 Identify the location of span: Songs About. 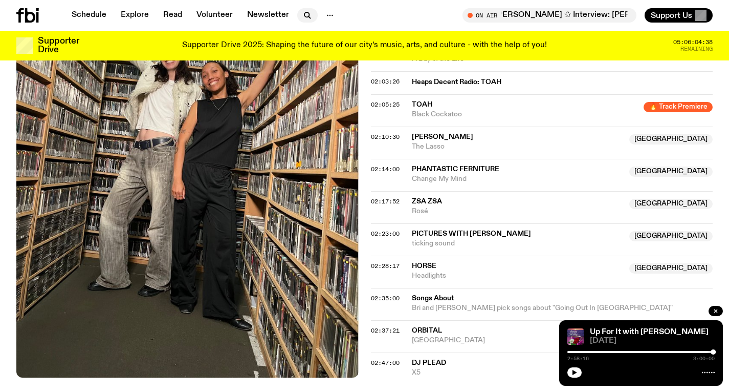
(560, 298).